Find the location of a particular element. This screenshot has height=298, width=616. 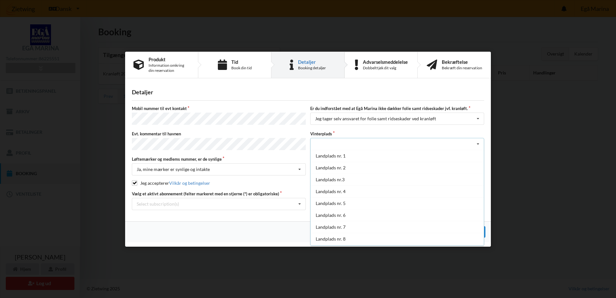

label: Jeg accepterer is located at coordinates (171, 183).